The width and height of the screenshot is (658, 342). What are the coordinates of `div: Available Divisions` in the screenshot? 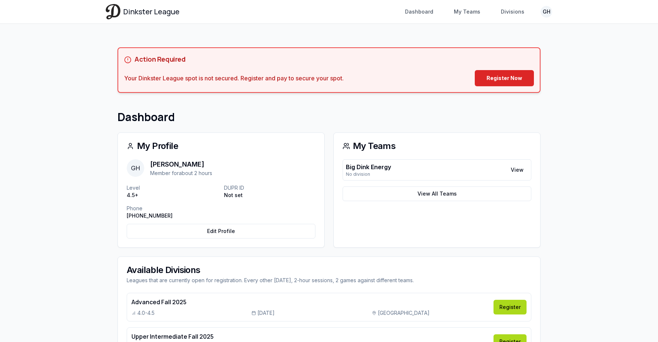 It's located at (329, 270).